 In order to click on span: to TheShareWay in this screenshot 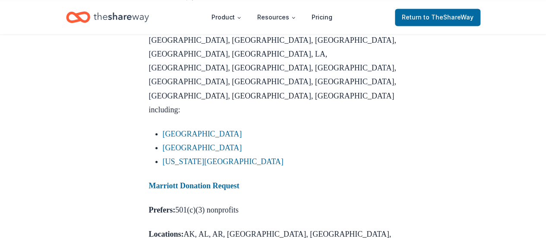, I will do `click(448, 17)`.